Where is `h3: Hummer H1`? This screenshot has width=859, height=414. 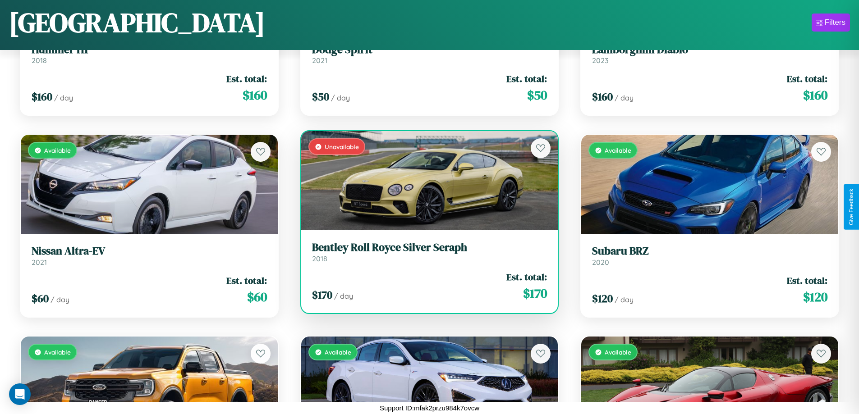
h3: Hummer H1 is located at coordinates (149, 50).